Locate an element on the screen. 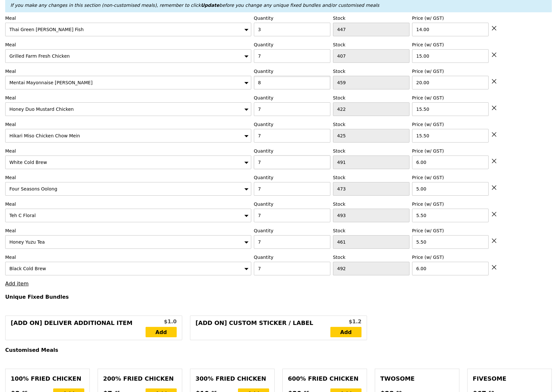 The width and height of the screenshot is (557, 392). div: Fivesome is located at coordinates (509, 378).